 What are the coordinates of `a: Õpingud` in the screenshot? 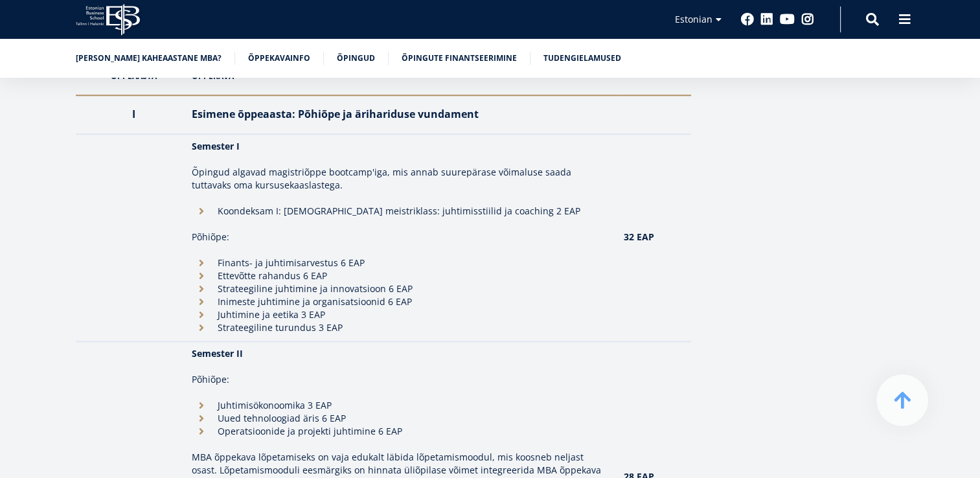 It's located at (356, 58).